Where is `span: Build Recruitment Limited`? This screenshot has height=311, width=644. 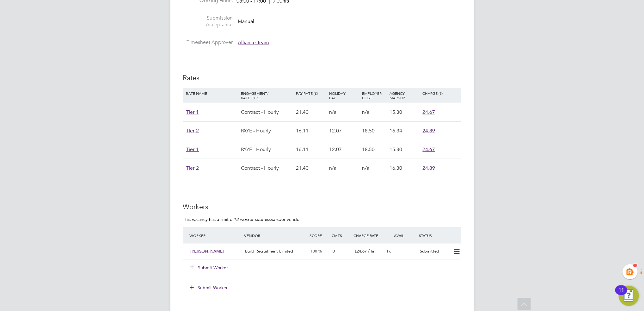 span: Build Recruitment Limited is located at coordinates (269, 251).